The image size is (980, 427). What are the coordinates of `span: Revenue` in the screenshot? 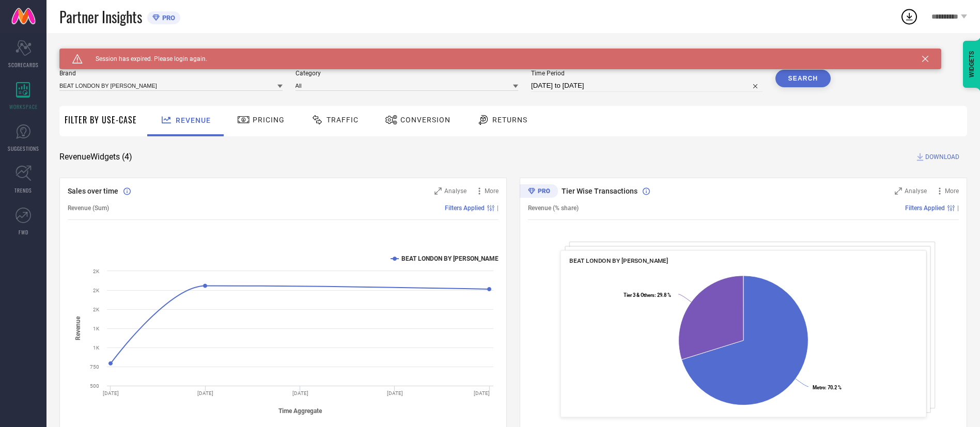 It's located at (193, 120).